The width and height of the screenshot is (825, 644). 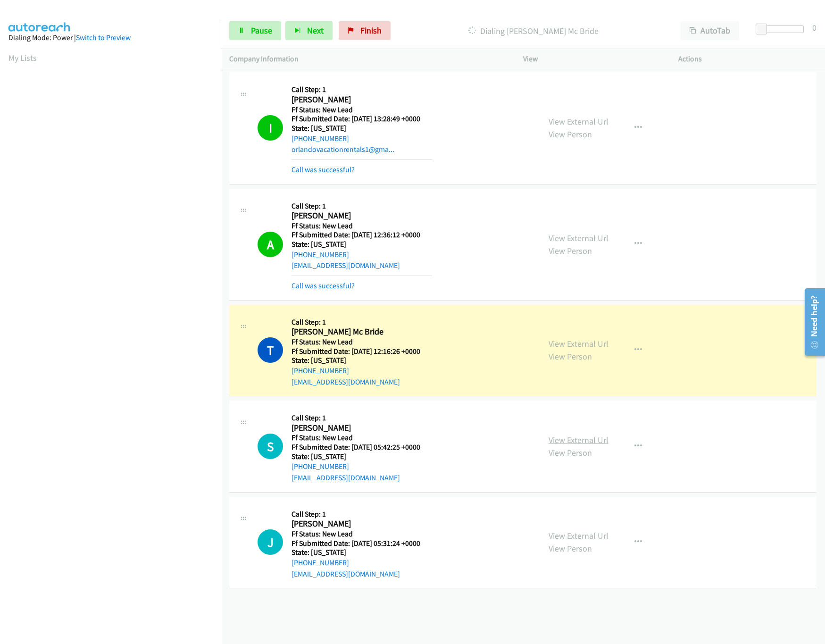 What do you see at coordinates (270, 446) in the screenshot?
I see `h1: S` at bounding box center [270, 446].